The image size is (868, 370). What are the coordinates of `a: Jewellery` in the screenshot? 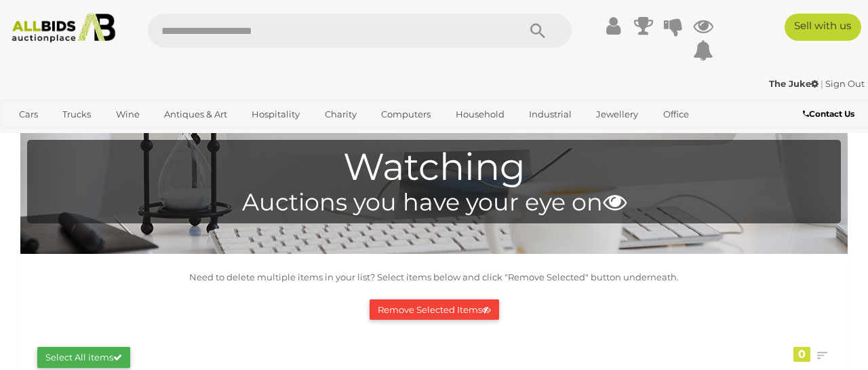 It's located at (617, 114).